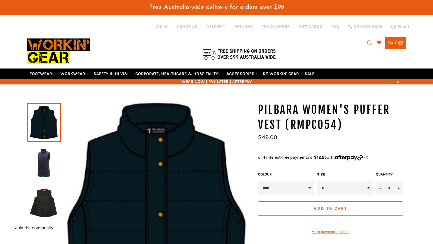 The image size is (433, 244). Describe the element at coordinates (330, 209) in the screenshot. I see `span: Add to Cart` at that location.